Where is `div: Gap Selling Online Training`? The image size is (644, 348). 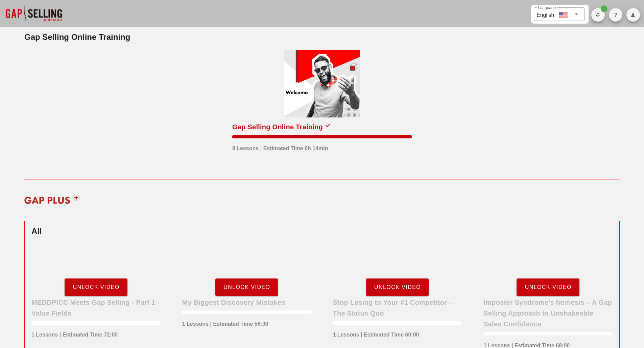 div: Gap Selling Online Training is located at coordinates (278, 127).